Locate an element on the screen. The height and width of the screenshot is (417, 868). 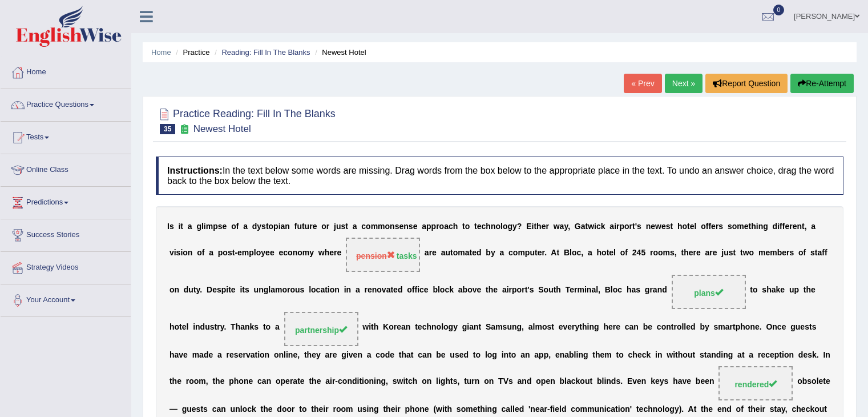
b: v is located at coordinates (172, 253).